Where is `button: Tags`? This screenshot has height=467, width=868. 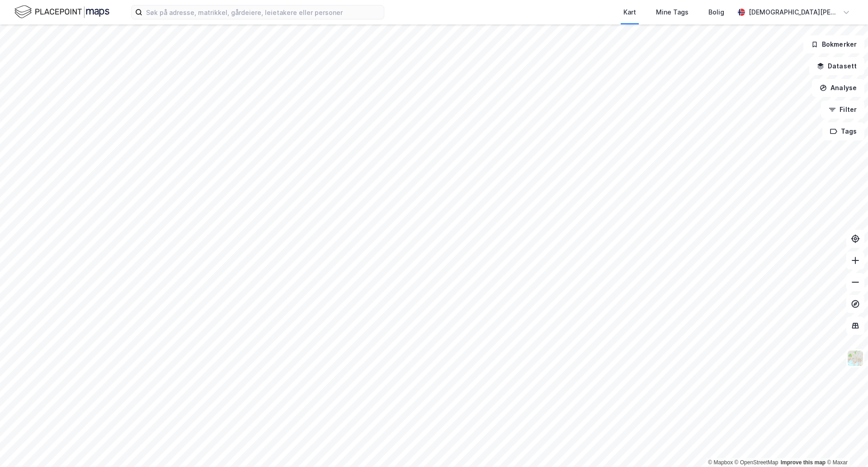
button: Tags is located at coordinates (843, 131).